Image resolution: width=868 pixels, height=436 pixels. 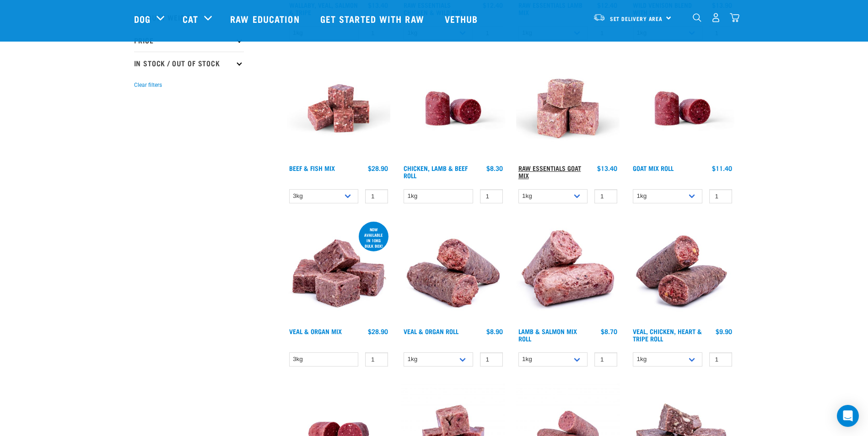 What do you see at coordinates (431, 331) in the screenshot?
I see `a: Veal & Organ Roll` at bounding box center [431, 331].